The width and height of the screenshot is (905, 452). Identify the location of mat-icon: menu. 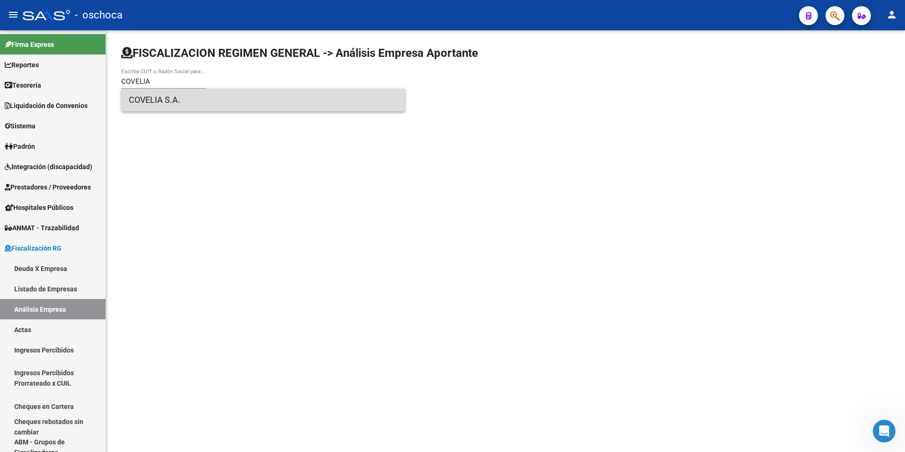
(13, 15).